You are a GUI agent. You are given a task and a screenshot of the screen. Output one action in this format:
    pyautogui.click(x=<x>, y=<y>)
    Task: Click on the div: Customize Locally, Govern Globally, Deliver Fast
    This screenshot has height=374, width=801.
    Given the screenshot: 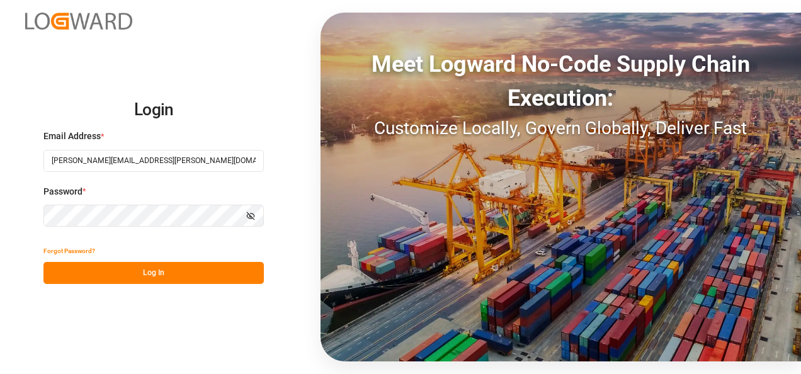 What is the action you would take?
    pyautogui.click(x=560, y=128)
    